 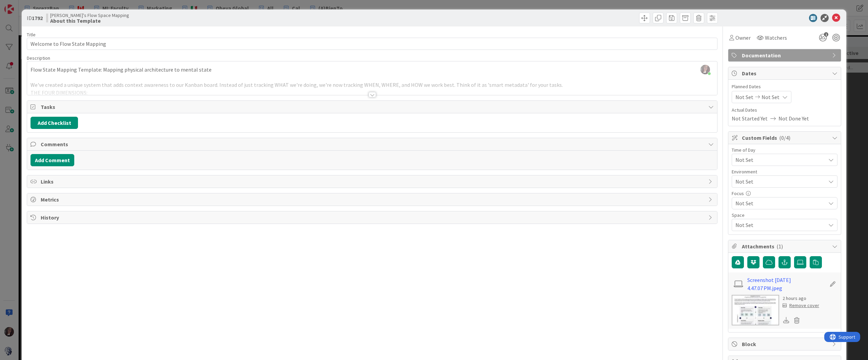 What do you see at coordinates (785, 73) in the screenshot?
I see `span: Dates` at bounding box center [785, 73].